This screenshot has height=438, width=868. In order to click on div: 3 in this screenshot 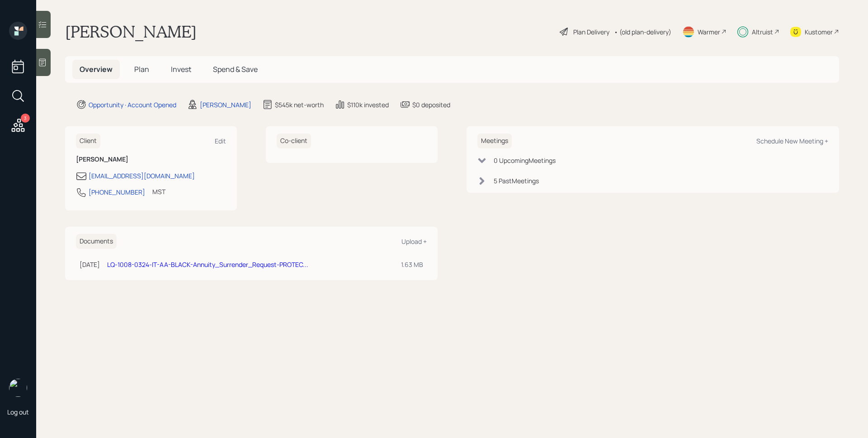, I will do `click(26, 118)`.